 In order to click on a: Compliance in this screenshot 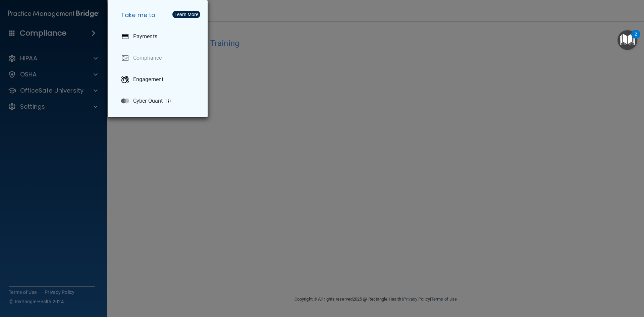, I will do `click(159, 58)`.